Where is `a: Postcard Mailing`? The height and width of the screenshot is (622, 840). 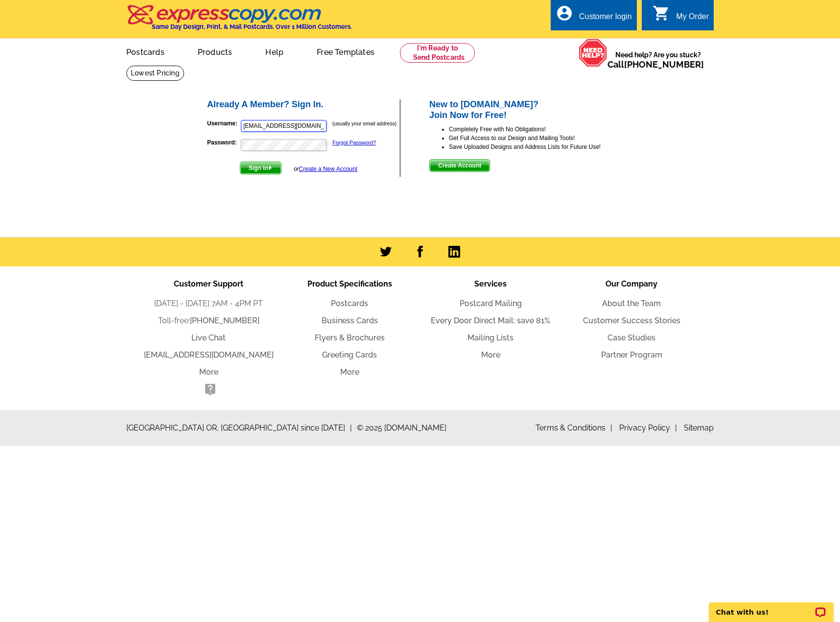
a: Postcard Mailing is located at coordinates (490, 303).